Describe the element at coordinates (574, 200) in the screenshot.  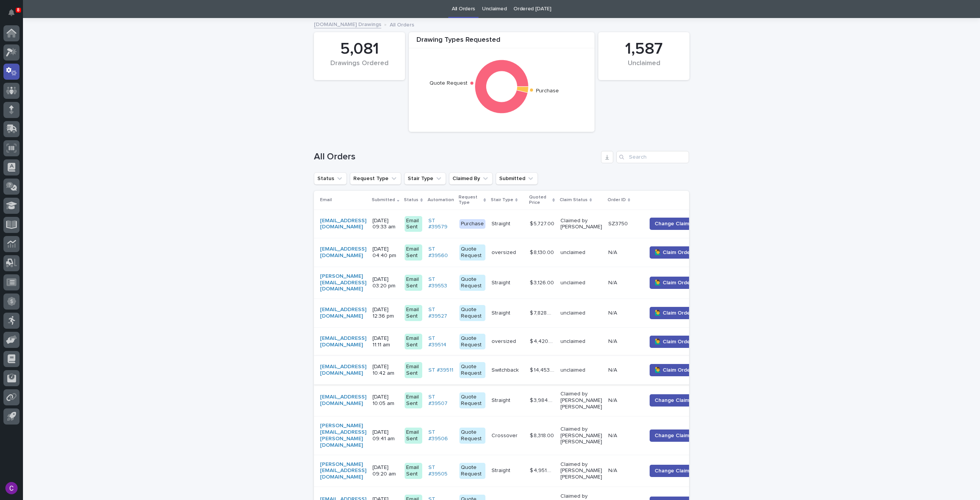
I see `p: Claim Status` at that location.